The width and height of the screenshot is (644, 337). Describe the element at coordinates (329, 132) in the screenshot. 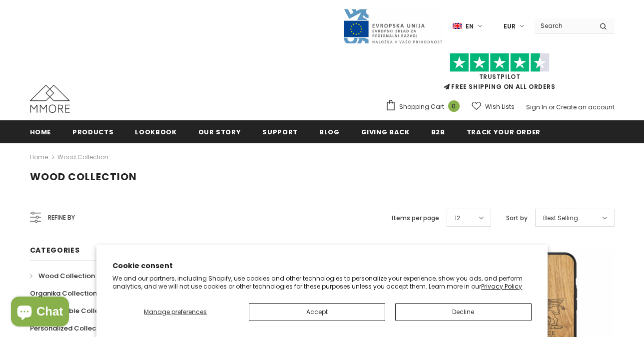

I see `span: Blog` at that location.